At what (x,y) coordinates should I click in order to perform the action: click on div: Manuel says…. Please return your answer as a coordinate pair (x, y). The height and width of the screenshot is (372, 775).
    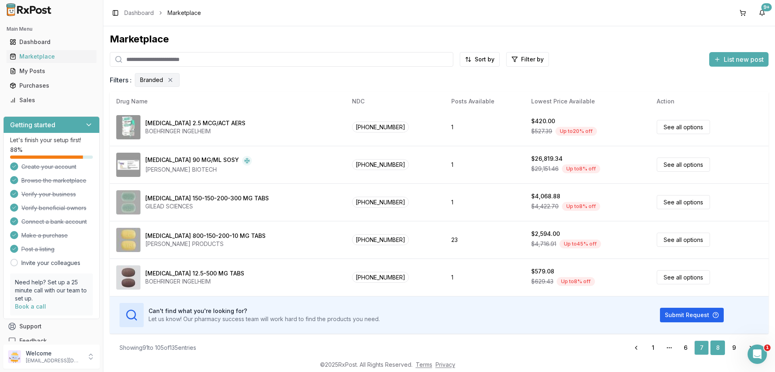
    Looking at the image, I should click on (81, 92).